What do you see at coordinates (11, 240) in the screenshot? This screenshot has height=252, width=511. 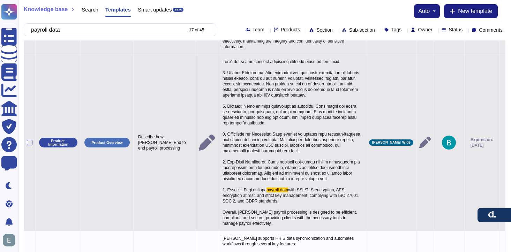 I see `button: user` at bounding box center [11, 240].